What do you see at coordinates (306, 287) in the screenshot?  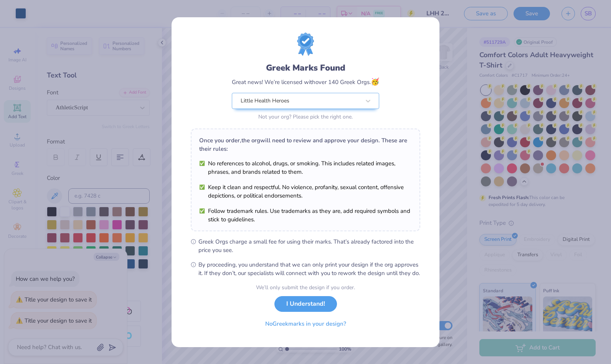 I see `div: We’ll only submit the design if you order.` at bounding box center [306, 287].